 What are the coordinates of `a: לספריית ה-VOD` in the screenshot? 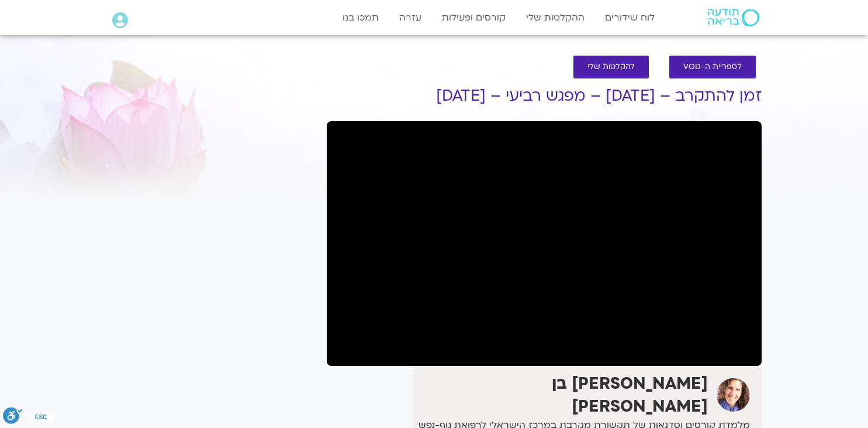 It's located at (712, 66).